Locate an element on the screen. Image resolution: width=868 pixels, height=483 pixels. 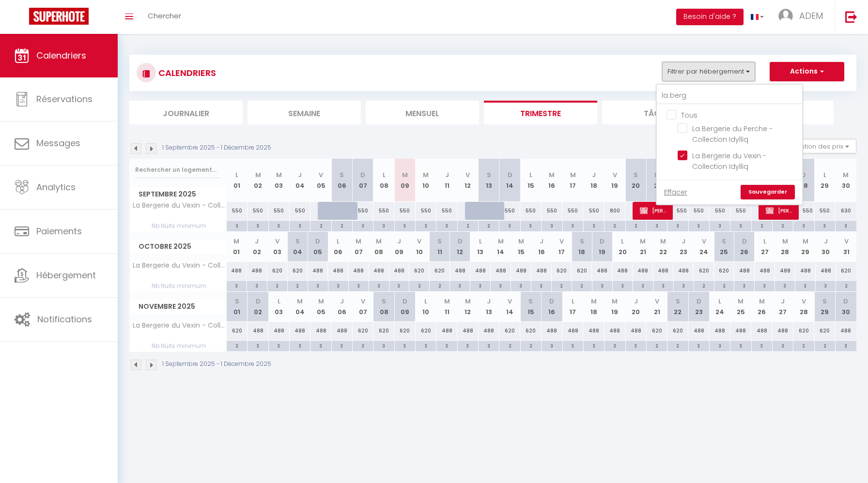
th: 05 is located at coordinates (318, 246).